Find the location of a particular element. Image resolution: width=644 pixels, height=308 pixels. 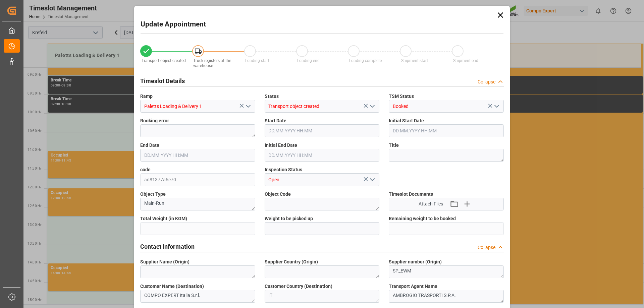

span: Ramp is located at coordinates (146, 96).